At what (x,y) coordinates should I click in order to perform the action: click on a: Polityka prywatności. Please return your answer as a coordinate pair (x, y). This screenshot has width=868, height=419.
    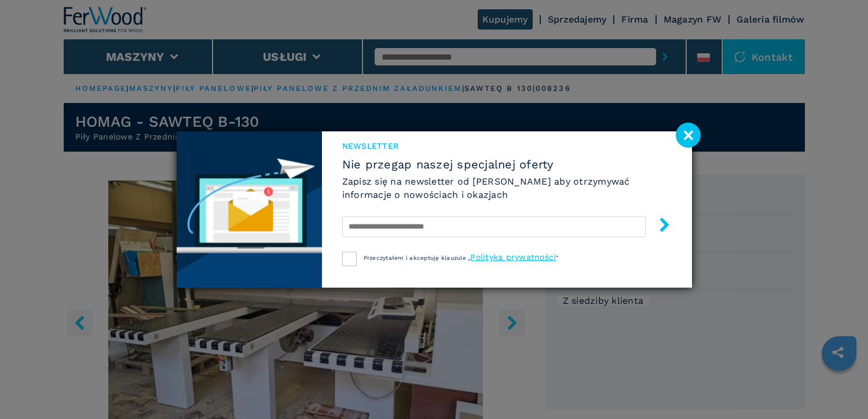
    Looking at the image, I should click on (513, 257).